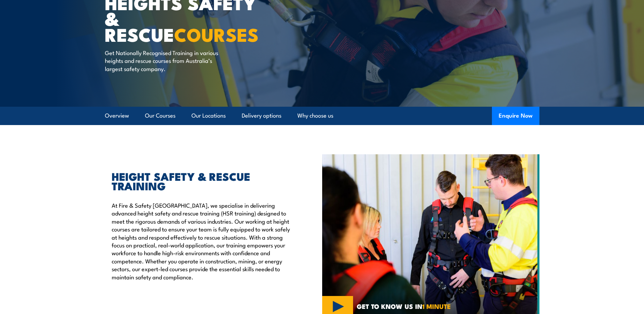  What do you see at coordinates (261, 115) in the screenshot?
I see `a: Delivery options` at bounding box center [261, 115].